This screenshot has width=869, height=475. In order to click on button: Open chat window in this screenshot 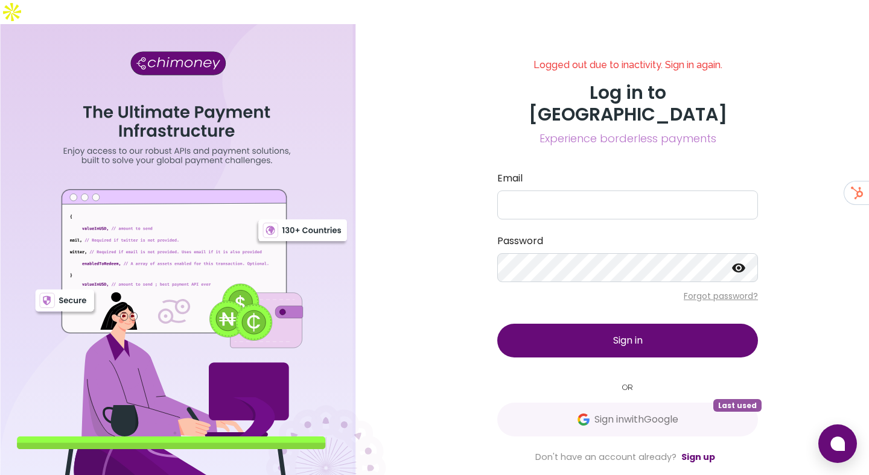, I will do `click(837, 444)`.